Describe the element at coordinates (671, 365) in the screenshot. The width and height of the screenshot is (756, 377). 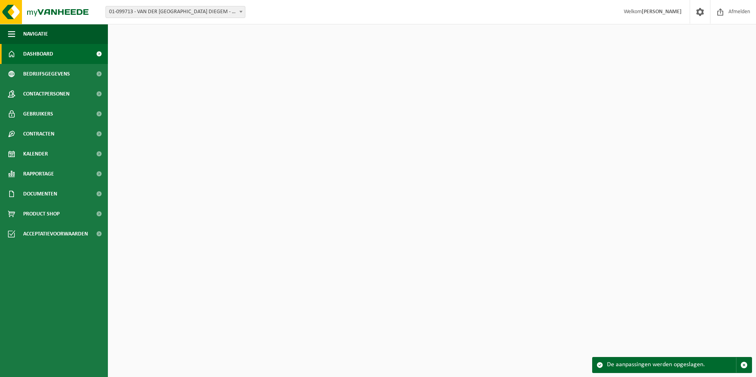
I see `div: De aanpassingen werden opgeslagen.` at that location.